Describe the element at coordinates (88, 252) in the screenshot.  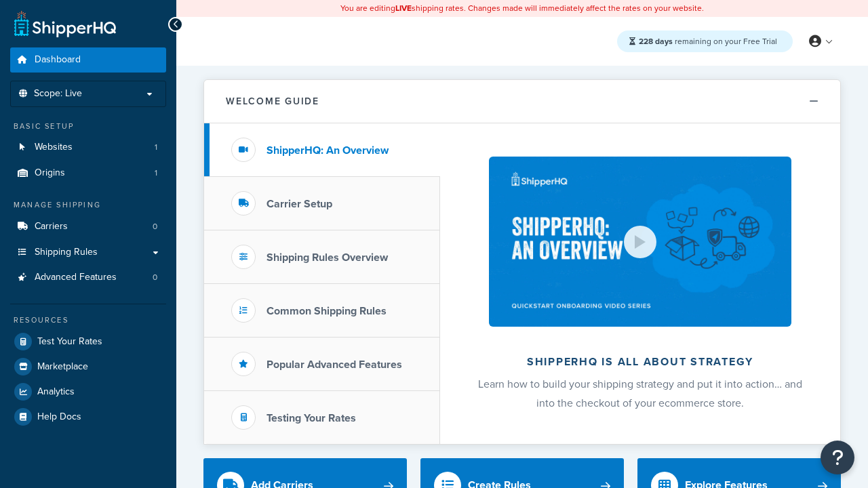
I see `a: Shipping Rules` at that location.